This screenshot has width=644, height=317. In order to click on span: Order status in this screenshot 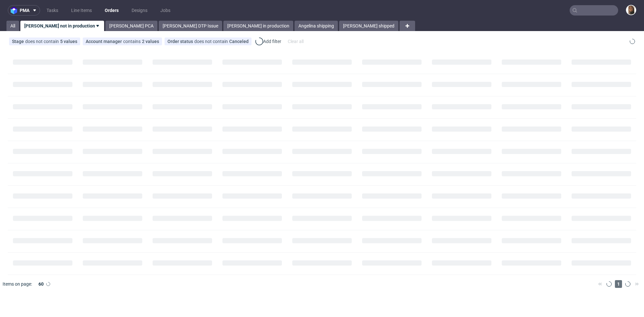, I will do `click(181, 41)`.